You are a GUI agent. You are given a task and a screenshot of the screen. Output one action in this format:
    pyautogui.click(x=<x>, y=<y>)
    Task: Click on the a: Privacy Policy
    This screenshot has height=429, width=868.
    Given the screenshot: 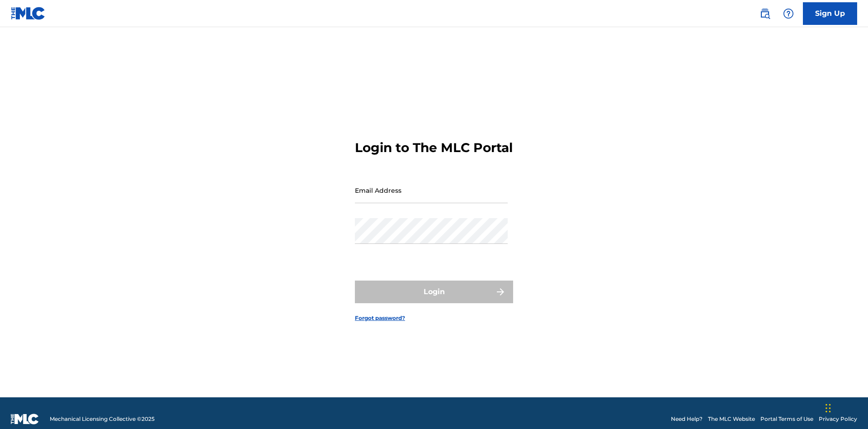 What is the action you would take?
    pyautogui.click(x=837, y=418)
    